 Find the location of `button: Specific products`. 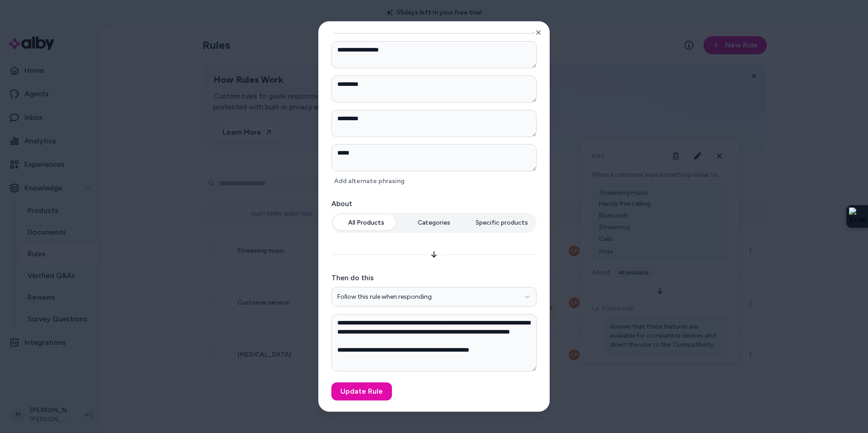

button: Specific products is located at coordinates (502, 223).